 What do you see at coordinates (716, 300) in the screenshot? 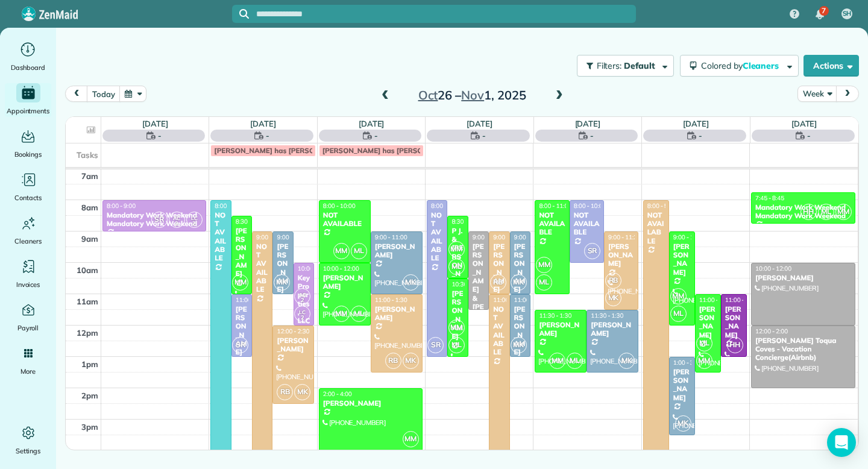
I see `span: 11:00 - 1:30` at bounding box center [716, 300].